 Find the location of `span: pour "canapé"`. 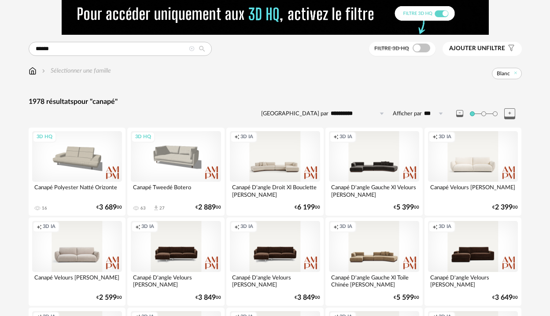

span: pour "canapé" is located at coordinates (95, 102).